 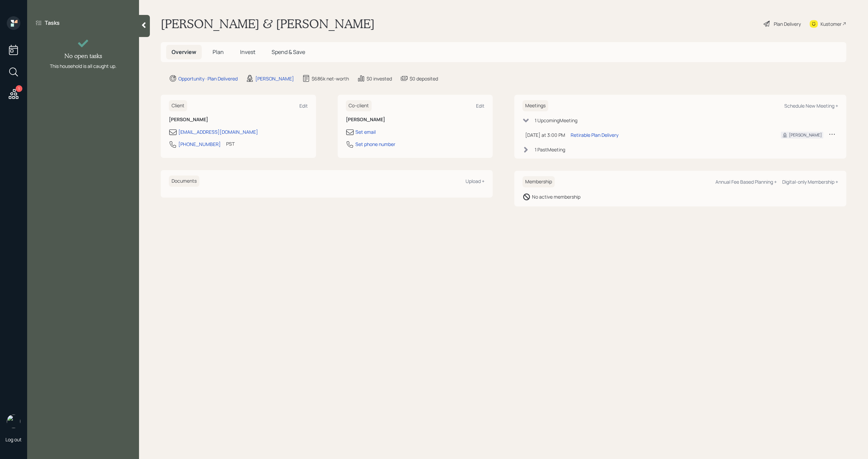 I want to click on div: $686k net-worth, so click(x=330, y=78).